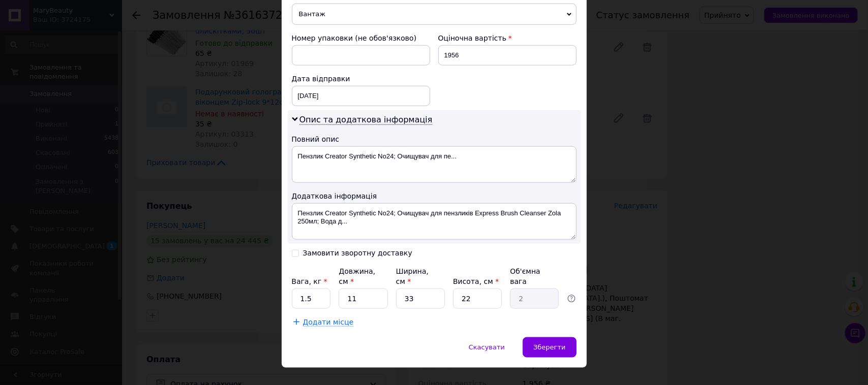 This screenshot has height=385, width=868. Describe the element at coordinates (434, 14) in the screenshot. I see `span: Вантаж` at that location.